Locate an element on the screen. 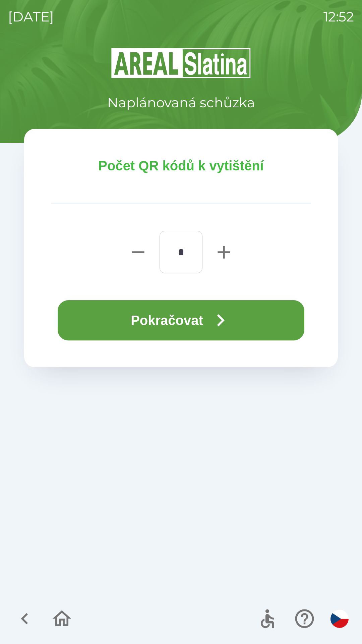 This screenshot has height=644, width=362. img: cs flag is located at coordinates (340, 619).